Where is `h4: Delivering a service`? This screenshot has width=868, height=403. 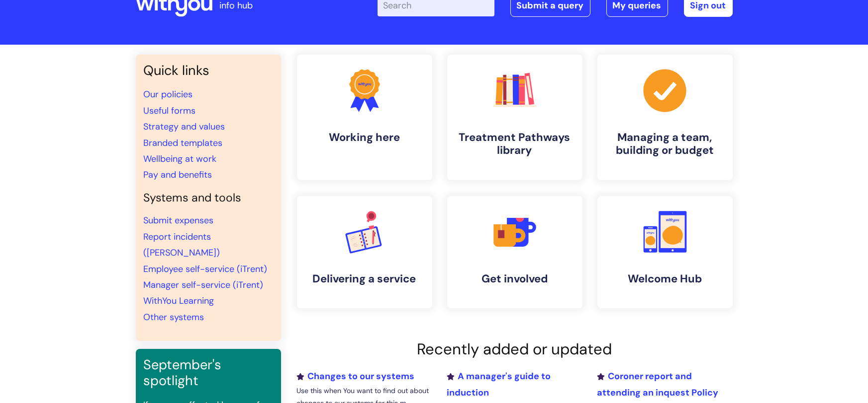
h4: Delivering a service is located at coordinates (364, 279).